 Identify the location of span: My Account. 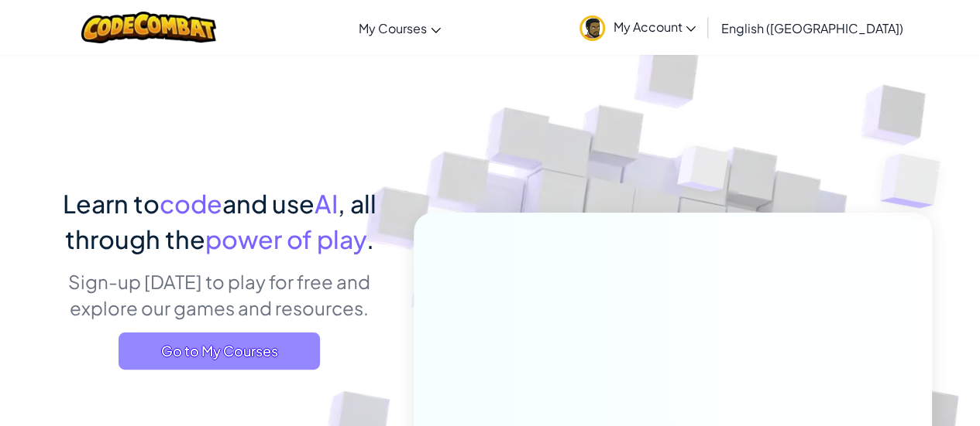
(654, 27).